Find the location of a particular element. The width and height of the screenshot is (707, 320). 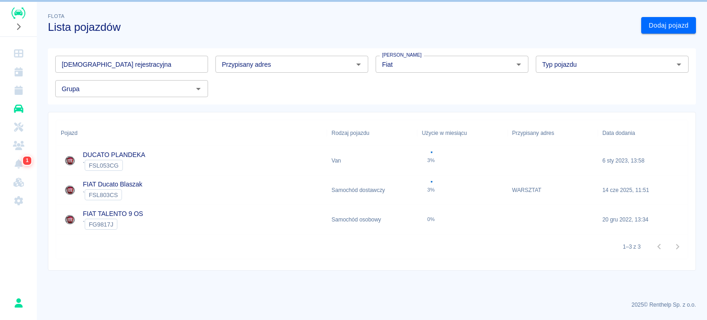

a: Klienci is located at coordinates (18, 145).